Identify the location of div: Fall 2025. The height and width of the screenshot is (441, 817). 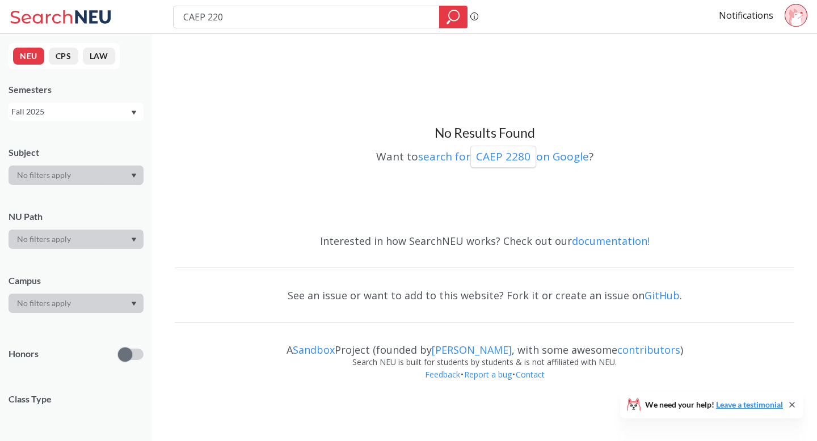
(70, 112).